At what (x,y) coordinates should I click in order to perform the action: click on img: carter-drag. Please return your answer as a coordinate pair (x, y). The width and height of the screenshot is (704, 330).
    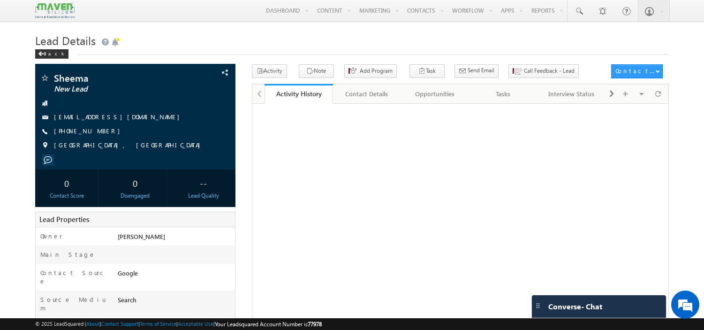
    Looking at the image, I should click on (538, 305).